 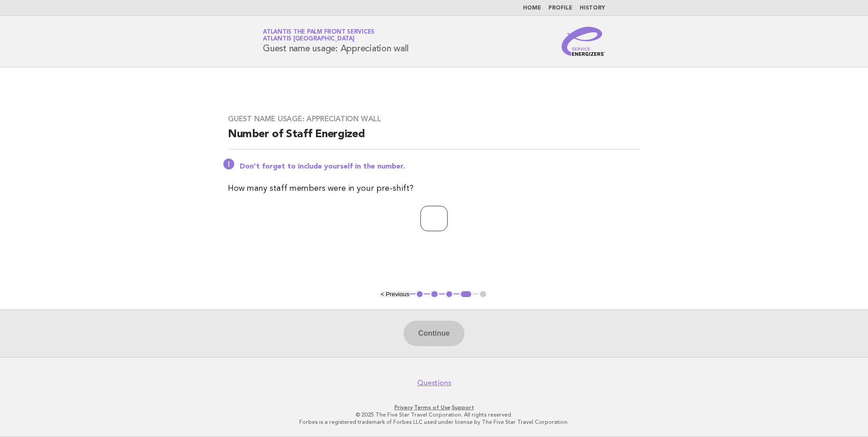 I want to click on p: Forbes is a registered trademark of Forbes LLC used under license by The Five Star Travel Corpora..., so click(x=434, y=421).